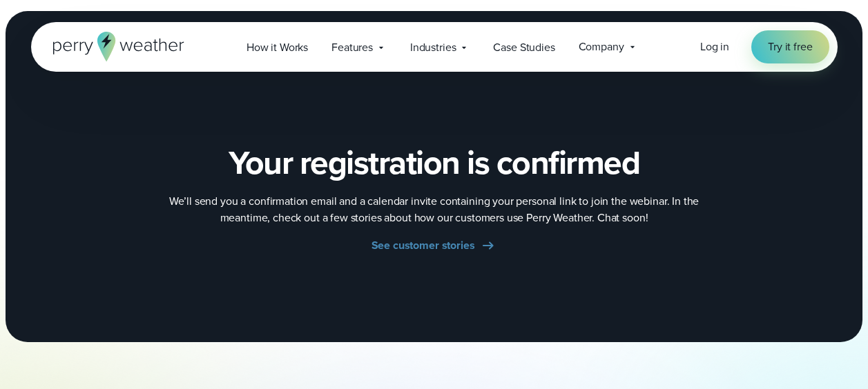 This screenshot has width=868, height=389. I want to click on a: Try it free, so click(790, 47).